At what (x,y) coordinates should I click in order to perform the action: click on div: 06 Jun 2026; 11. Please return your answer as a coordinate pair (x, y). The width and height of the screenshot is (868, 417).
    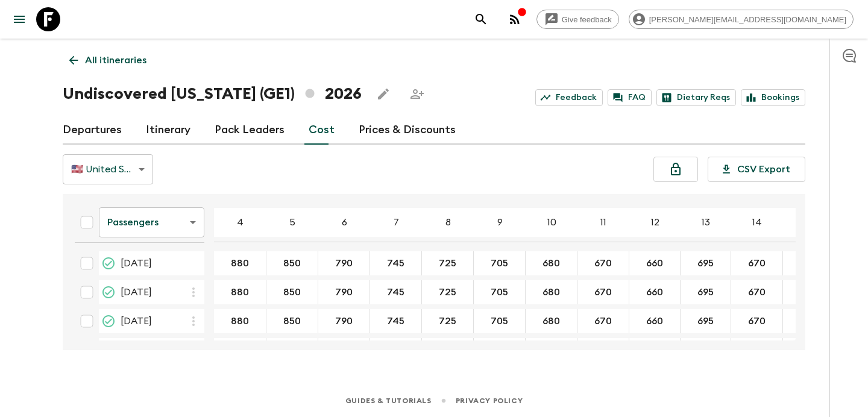
    Looking at the image, I should click on (603, 322).